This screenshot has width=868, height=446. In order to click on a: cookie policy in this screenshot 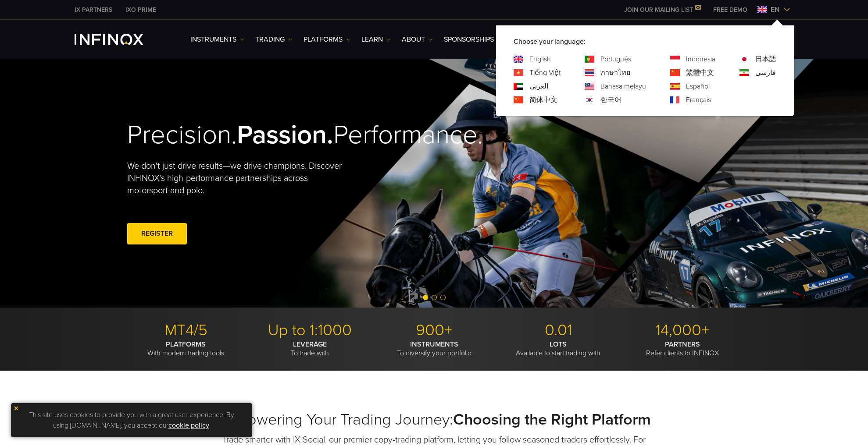, I will do `click(189, 425)`.